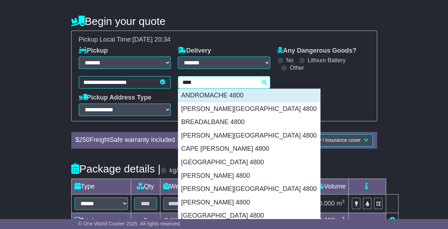  What do you see at coordinates (166, 221) in the screenshot?
I see `span: 0` at bounding box center [166, 221].